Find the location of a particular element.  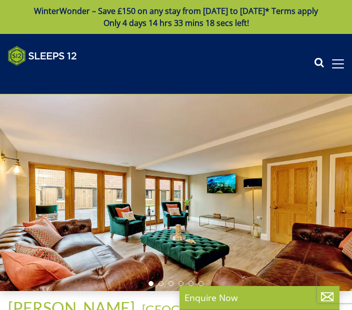

p: Enquire Now is located at coordinates (259, 298).